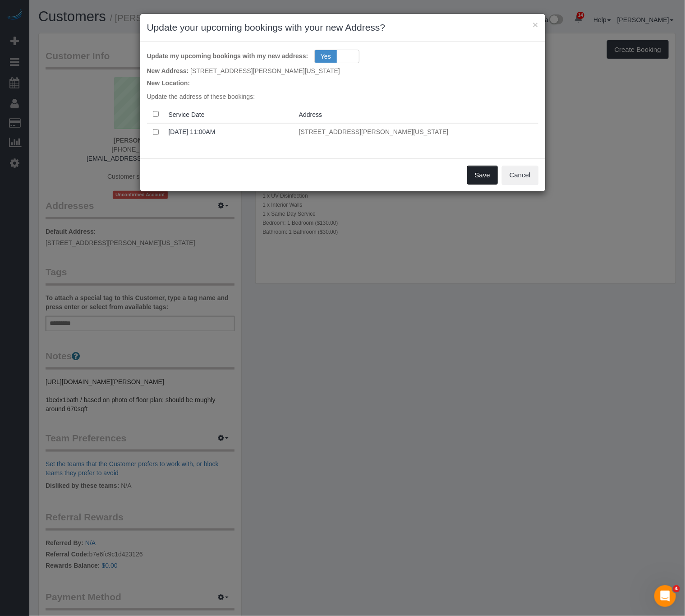 The image size is (685, 616). Describe the element at coordinates (228, 54) in the screenshot. I see `label: Update my upcoming bookings with my new address:` at that location.